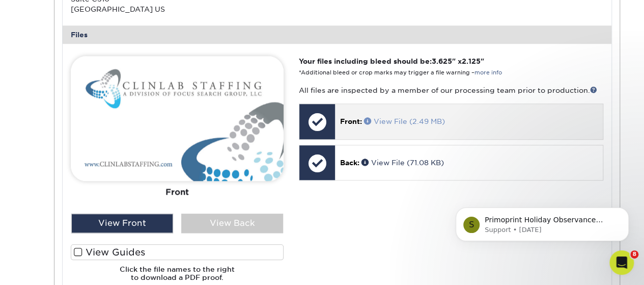  What do you see at coordinates (403, 163) in the screenshot?
I see `a: View File (71.08 KB)` at bounding box center [403, 163].